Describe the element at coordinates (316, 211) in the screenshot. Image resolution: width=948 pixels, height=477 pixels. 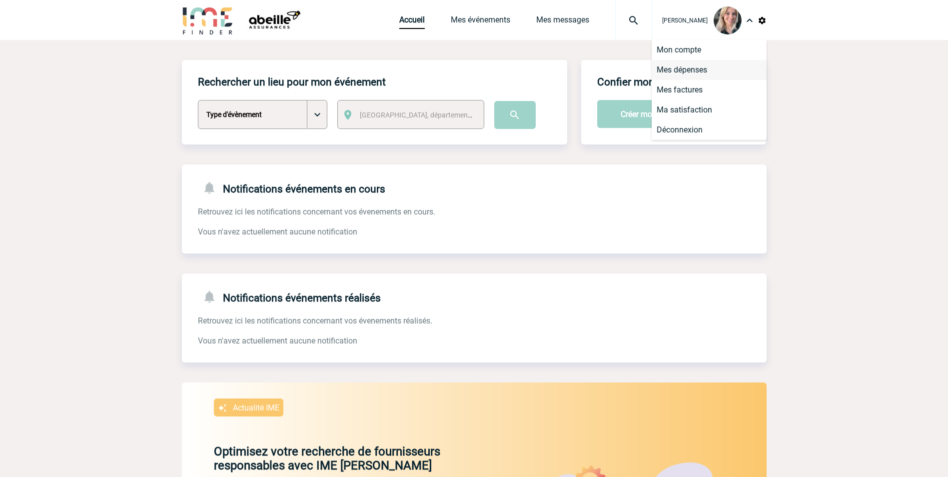
I see `span: Retrouvez ici les notifications concernant vos évenements en cours.` at that location.